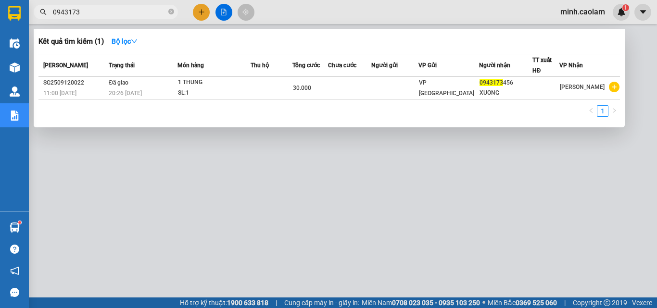  What do you see at coordinates (43, 12) in the screenshot?
I see `span: search` at bounding box center [43, 12].